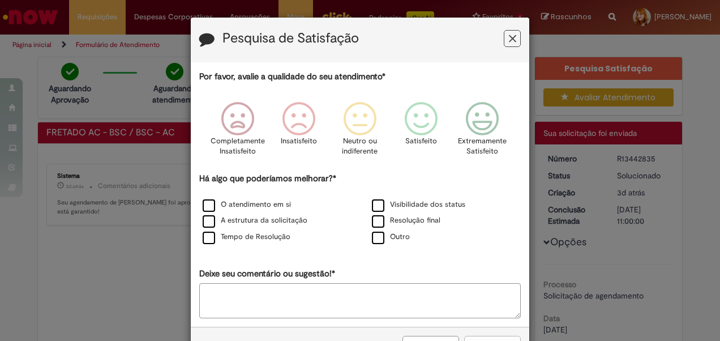  Describe the element at coordinates (421, 132) in the screenshot. I see `div: Satisfeito` at that location.